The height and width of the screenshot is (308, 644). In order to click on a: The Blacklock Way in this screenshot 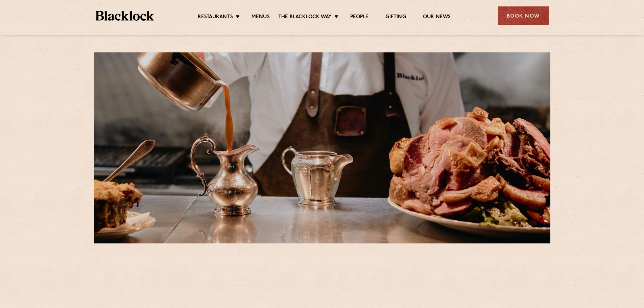, I will do `click(305, 17)`.